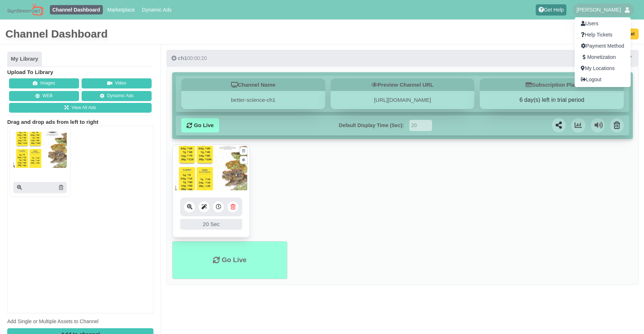 This screenshot has height=334, width=644. Describe the element at coordinates (602, 57) in the screenshot. I see `a: Monetization` at that location.